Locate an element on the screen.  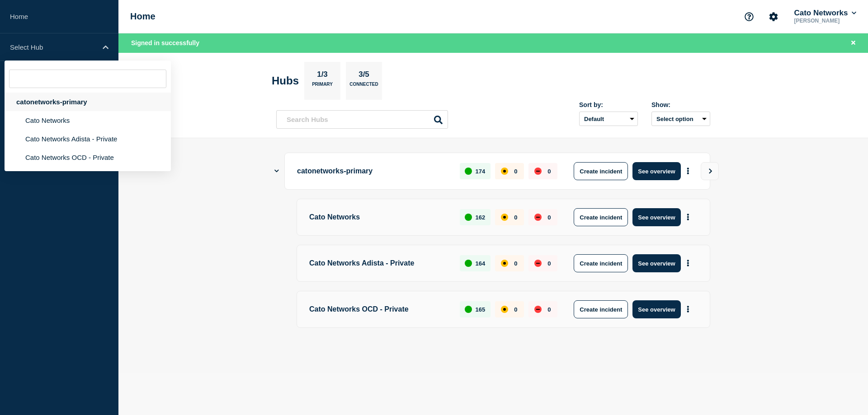
li: Cato Networks is located at coordinates (88, 120).